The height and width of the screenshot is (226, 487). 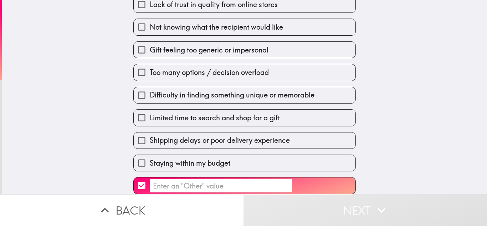 I want to click on span: Difficulty in finding something unique or memorable, so click(x=232, y=95).